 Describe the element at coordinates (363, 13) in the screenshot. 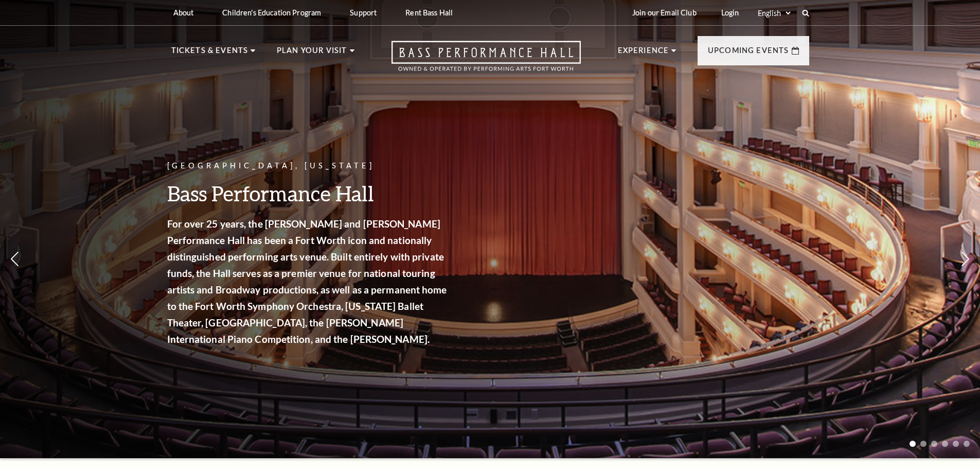

I see `p: Support` at that location.